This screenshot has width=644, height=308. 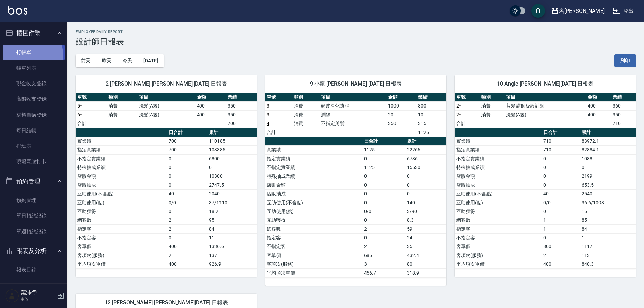 I want to click on td: 2, so click(x=384, y=247).